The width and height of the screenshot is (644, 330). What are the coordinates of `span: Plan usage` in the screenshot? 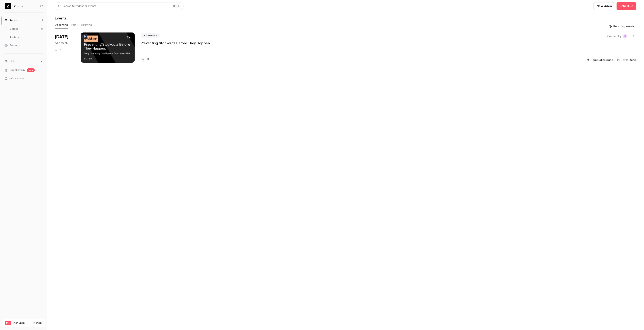 It's located at (22, 323).